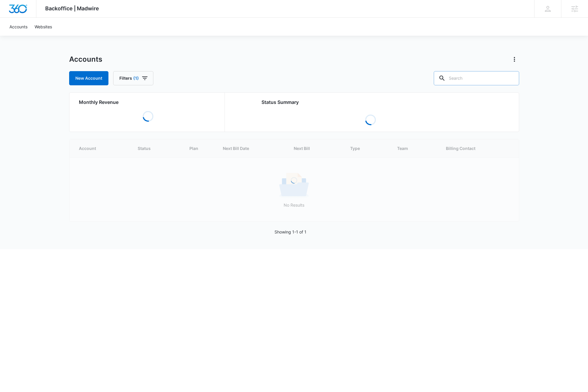  Describe the element at coordinates (133, 78) in the screenshot. I see `button: Filters(1)` at that location.